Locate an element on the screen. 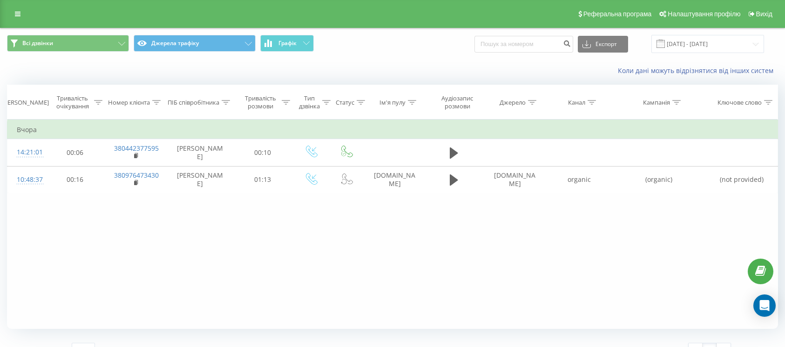 This screenshot has width=785, height=347. button: Експорт is located at coordinates (603, 44).